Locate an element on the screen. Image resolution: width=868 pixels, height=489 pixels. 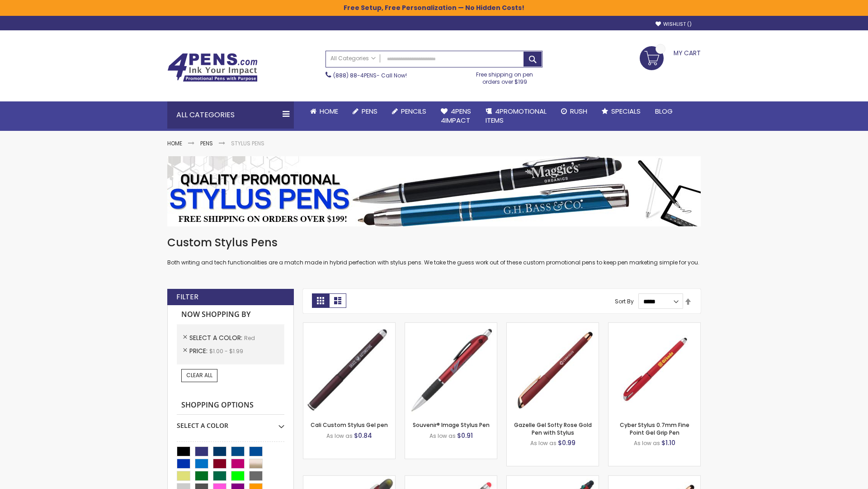
div: All Categories is located at coordinates (231, 115).